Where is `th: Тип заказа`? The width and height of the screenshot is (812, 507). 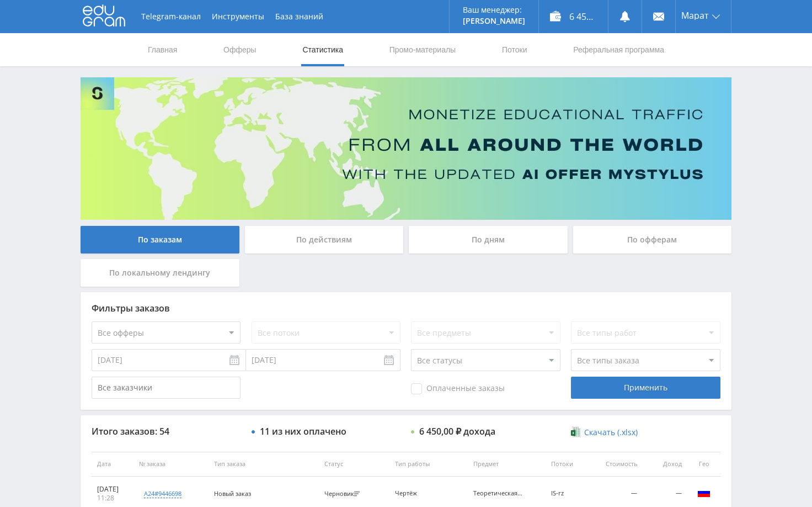 th: Тип заказа is located at coordinates (264, 464).